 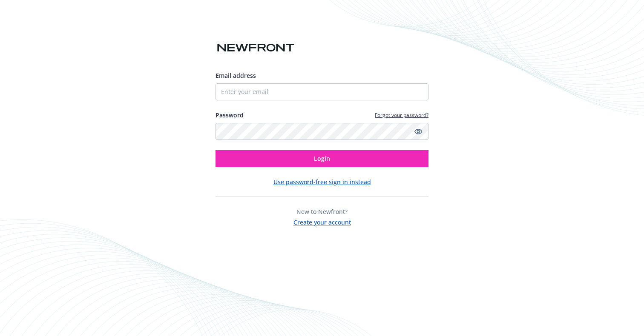 I want to click on button: Login, so click(x=322, y=159).